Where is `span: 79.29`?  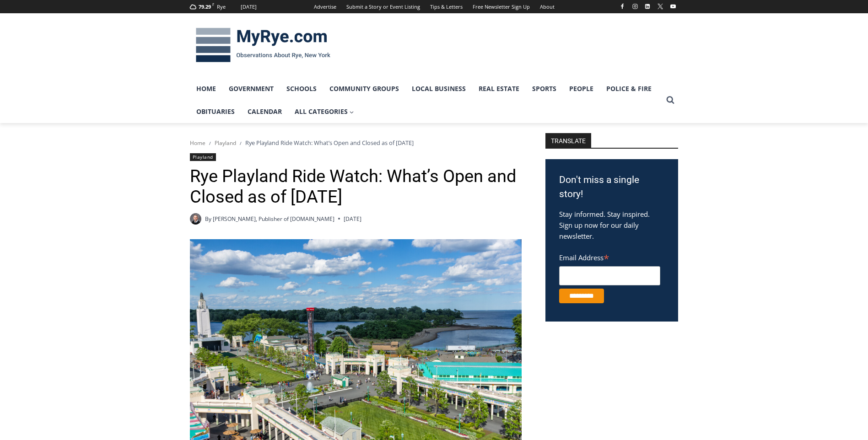
span: 79.29 is located at coordinates (205, 6).